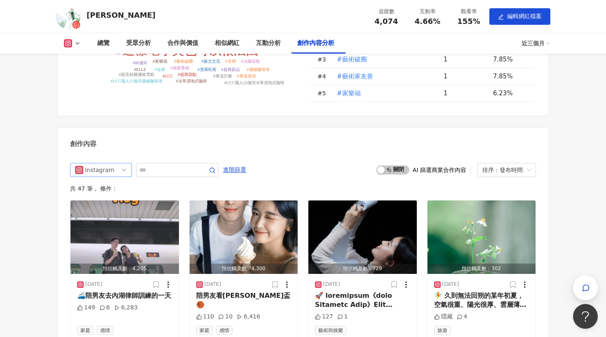 The width and height of the screenshot is (606, 337). I want to click on td: #藝術破圈, so click(383, 59).